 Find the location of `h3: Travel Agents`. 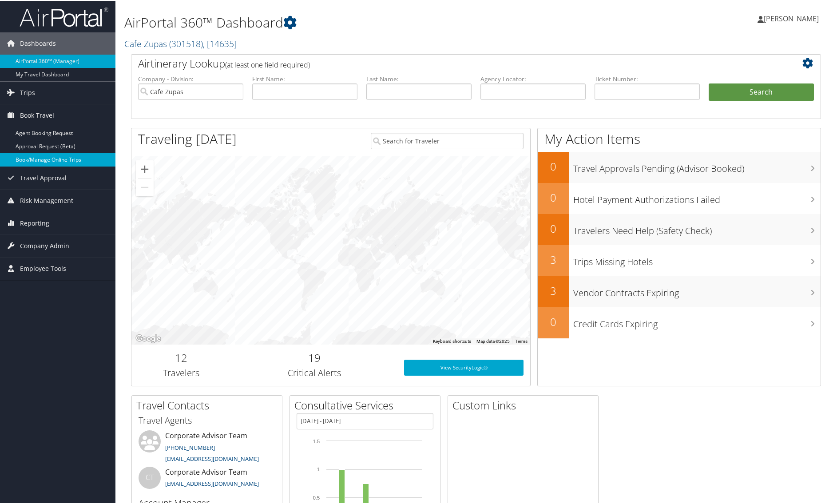

h3: Travel Agents is located at coordinates (207, 420).